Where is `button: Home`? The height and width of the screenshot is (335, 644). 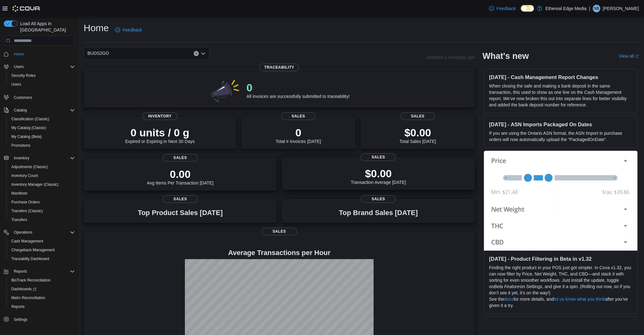 button: Home is located at coordinates (39, 54).